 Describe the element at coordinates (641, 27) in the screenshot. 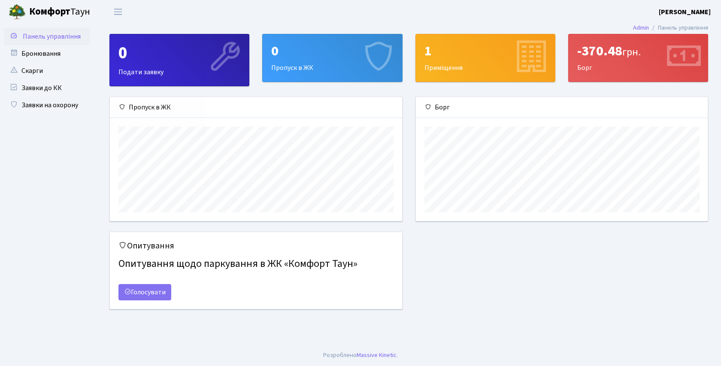

I see `a: Admin` at that location.